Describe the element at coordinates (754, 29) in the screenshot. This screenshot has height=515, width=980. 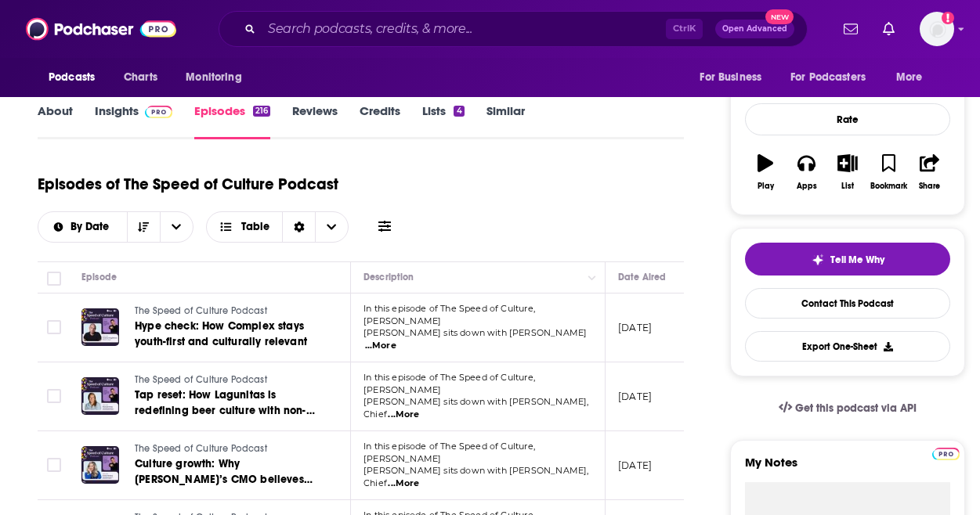
I see `span: Open Advanced` at that location.